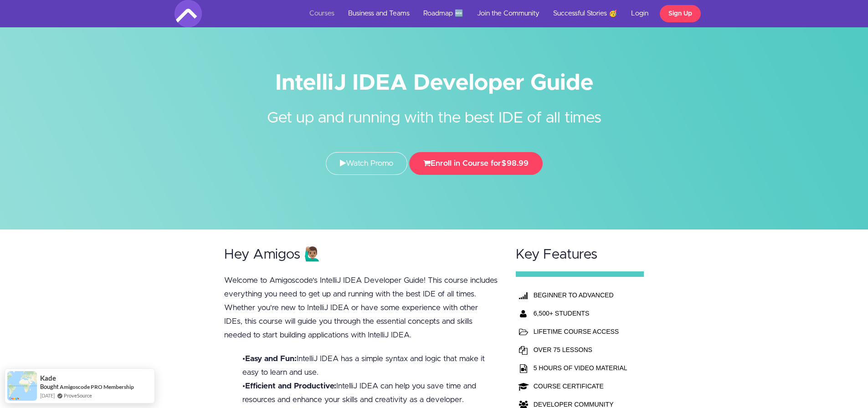 This screenshot has height=408, width=868. Describe the element at coordinates (515, 163) in the screenshot. I see `span: $98.99` at that location.